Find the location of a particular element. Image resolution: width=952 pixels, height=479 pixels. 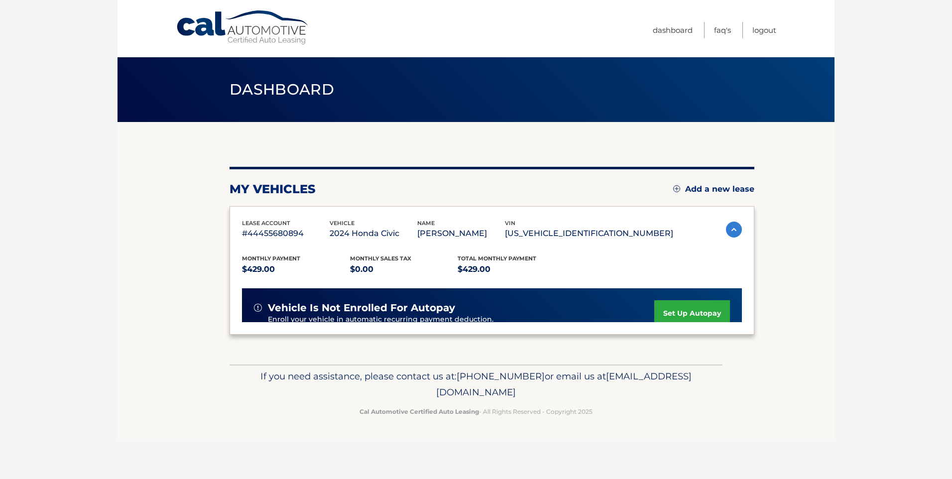

p: 2024 Honda Civic is located at coordinates (374, 234).